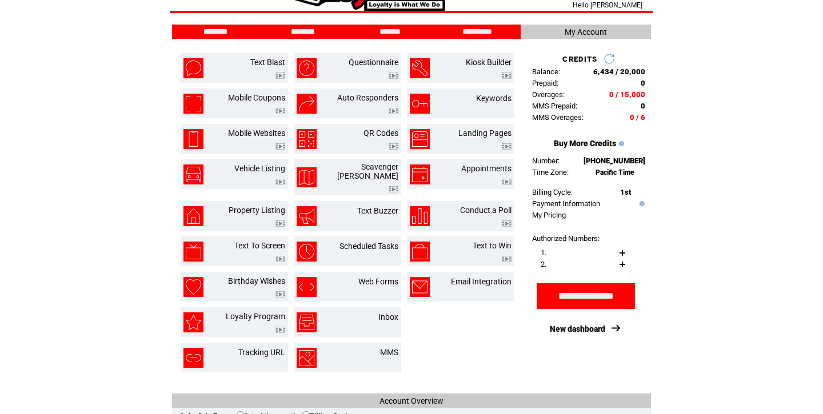 The width and height of the screenshot is (823, 414). Describe the element at coordinates (257, 133) in the screenshot. I see `a: Mobile Websites` at that location.